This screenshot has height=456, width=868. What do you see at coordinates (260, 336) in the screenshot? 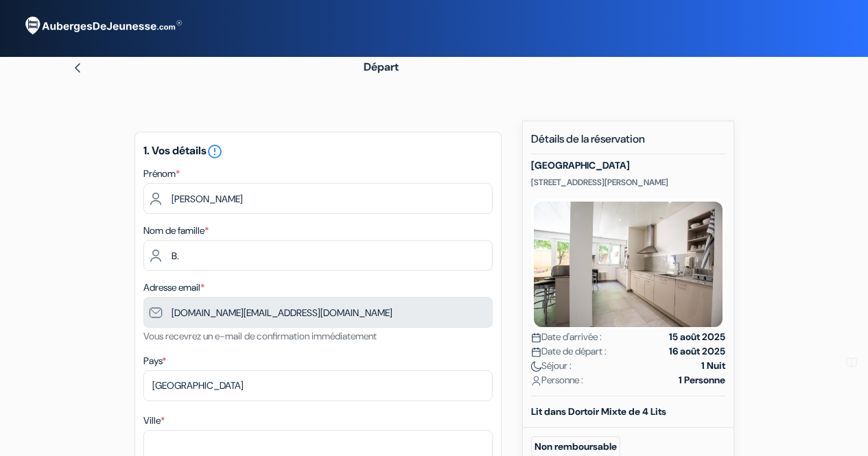
I see `small: Vous recevrez un e-mail de confirmation immédiatement` at bounding box center [260, 336].